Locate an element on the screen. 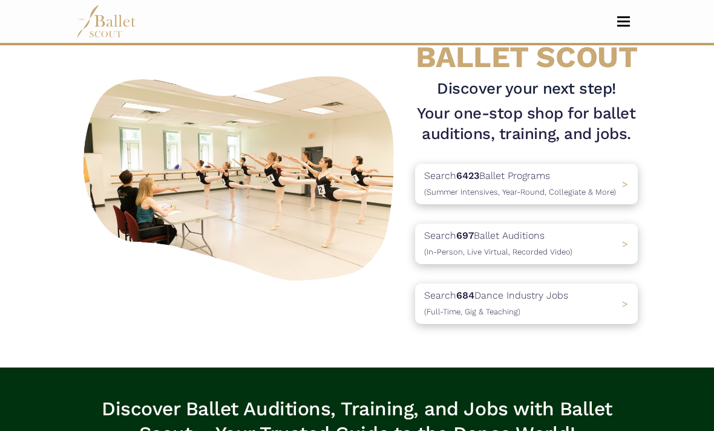 The image size is (714, 431). span: (Full-Time, Gig & Teaching) is located at coordinates (472, 311).